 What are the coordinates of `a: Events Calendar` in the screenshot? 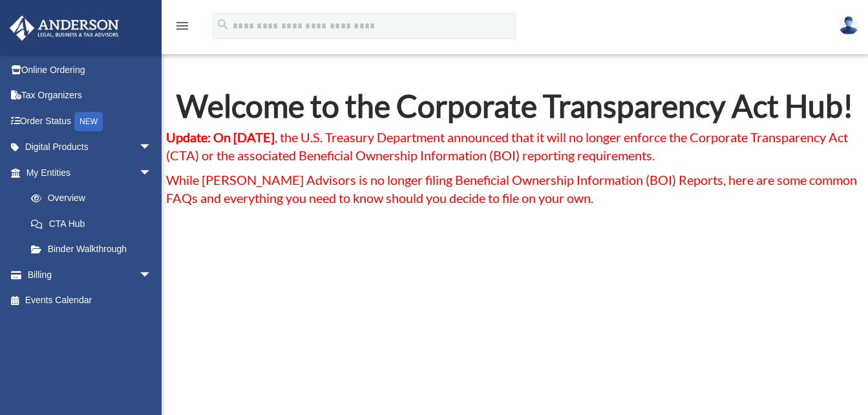 It's located at (90, 300).